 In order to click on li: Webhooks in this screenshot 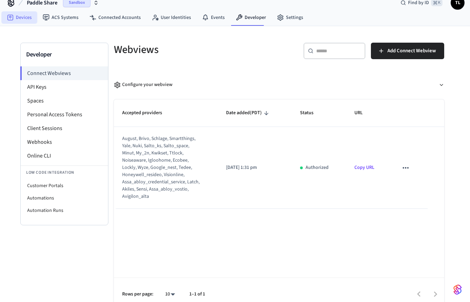, I will do `click(64, 142)`.